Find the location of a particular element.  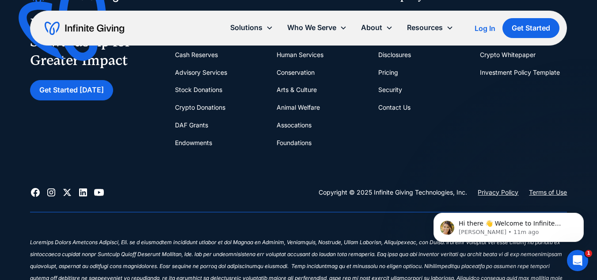

a: Advisory Services is located at coordinates (201, 72).